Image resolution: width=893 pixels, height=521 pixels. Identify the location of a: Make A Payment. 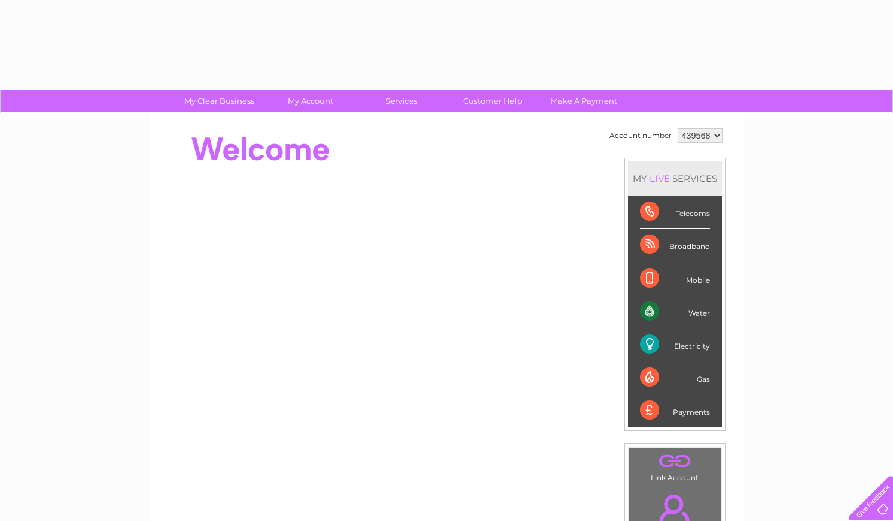
(584, 101).